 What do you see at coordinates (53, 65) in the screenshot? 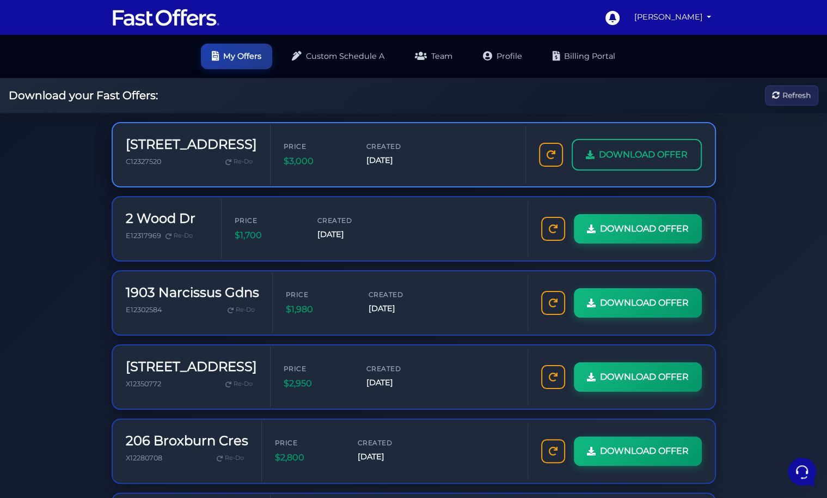
I see `span: Your Conversations` at bounding box center [53, 65].